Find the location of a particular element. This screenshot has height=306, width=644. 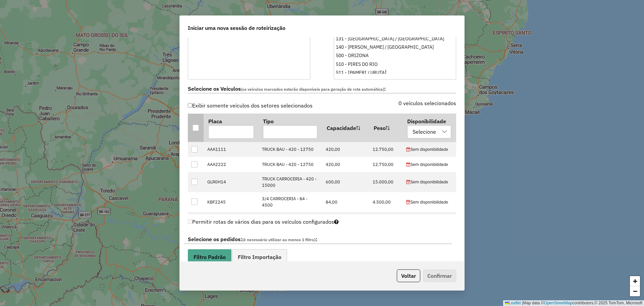

span: Iniciar uma nova sessão de roteirização is located at coordinates (236, 28).